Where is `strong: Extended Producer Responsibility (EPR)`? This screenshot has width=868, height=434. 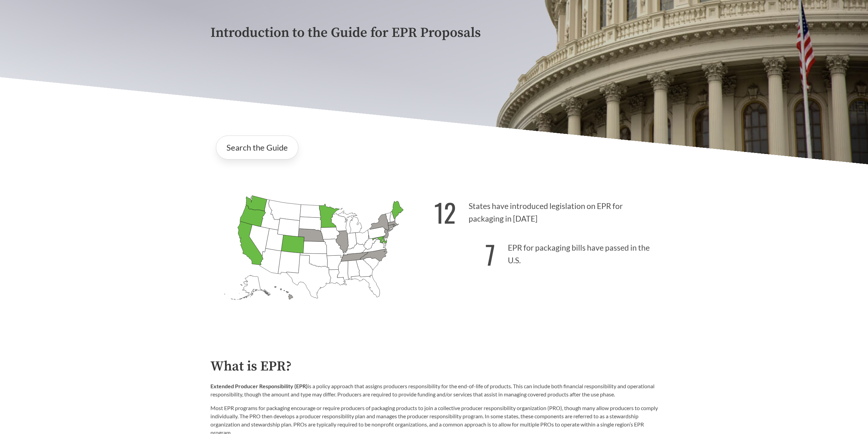
strong: Extended Producer Responsibility (EPR) is located at coordinates (259, 386).